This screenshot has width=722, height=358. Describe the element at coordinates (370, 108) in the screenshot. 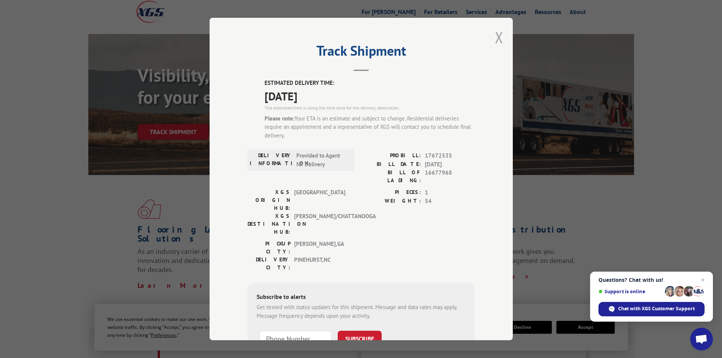

I see `div: The estimated time is using the time zone for the delivery destination.` at that location.